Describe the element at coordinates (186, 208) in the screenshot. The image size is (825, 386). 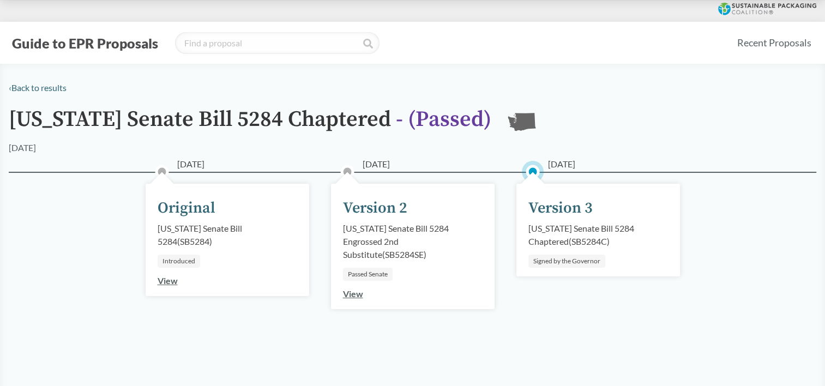
I see `div: Original` at that location.